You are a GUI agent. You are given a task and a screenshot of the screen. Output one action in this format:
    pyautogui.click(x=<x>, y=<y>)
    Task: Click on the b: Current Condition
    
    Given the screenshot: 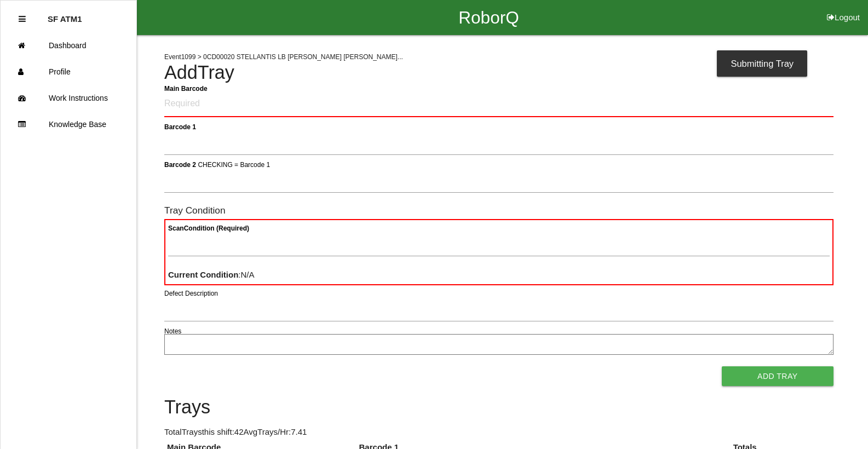 What is the action you would take?
    pyautogui.click(x=203, y=274)
    